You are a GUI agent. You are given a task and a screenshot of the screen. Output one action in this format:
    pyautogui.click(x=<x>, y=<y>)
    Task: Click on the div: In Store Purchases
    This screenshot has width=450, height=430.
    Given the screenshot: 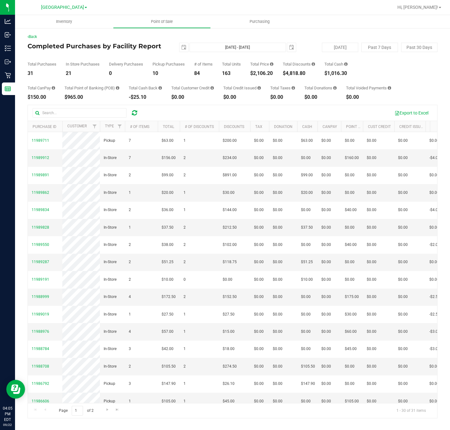 What is the action you would take?
    pyautogui.click(x=83, y=64)
    